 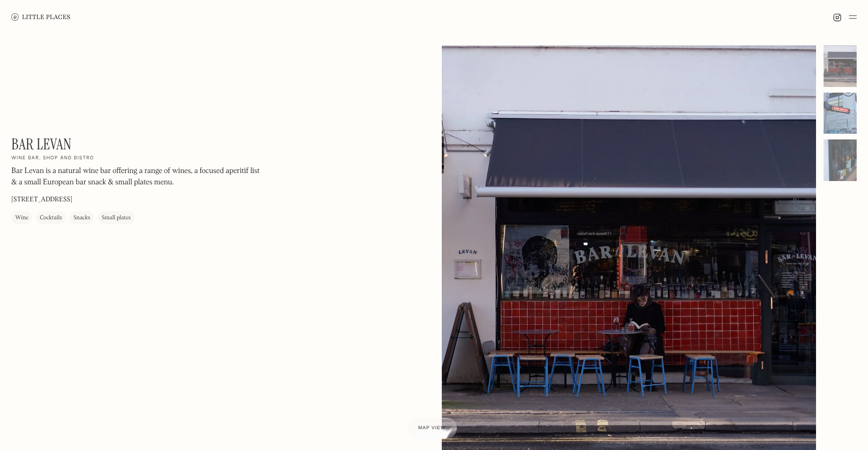 What do you see at coordinates (139, 177) in the screenshot?
I see `p: Bar Levan is a natural wine bar offering a range of wines, a focused aperitif list & a small Euro...` at bounding box center [139, 177].